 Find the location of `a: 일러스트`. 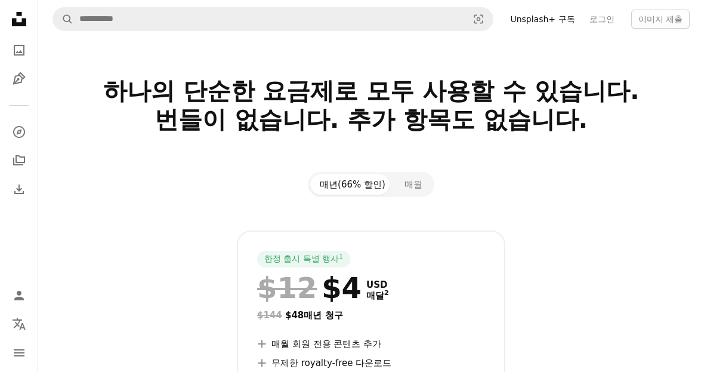

a: 일러스트 is located at coordinates (19, 79).